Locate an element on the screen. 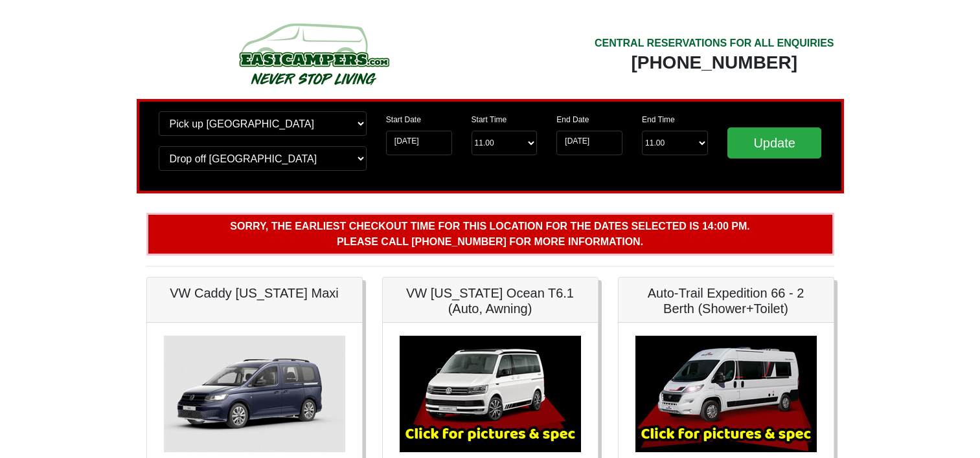 The height and width of the screenshot is (458, 980). input: Update is located at coordinates (774, 143).